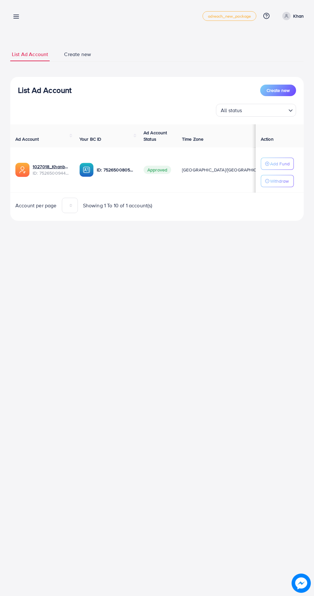  Describe the element at coordinates (115, 170) in the screenshot. I see `p: ID: 7526500805902909457` at that location.